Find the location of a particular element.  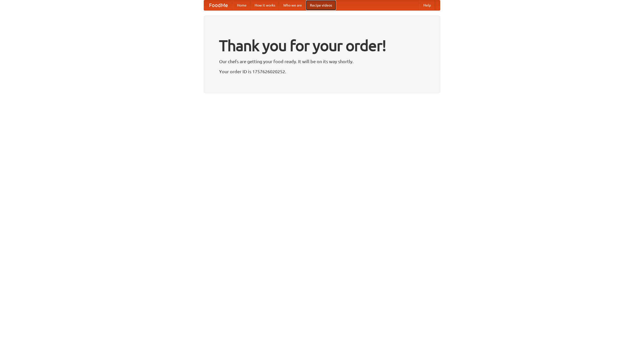

h1: Thank you for your order! is located at coordinates (322, 45).